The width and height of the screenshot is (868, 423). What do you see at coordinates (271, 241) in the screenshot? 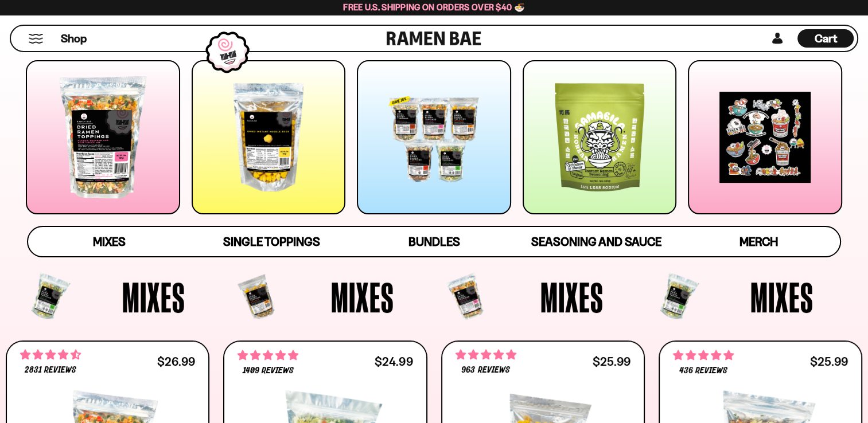
I see `span: Single Toppings` at bounding box center [271, 241].